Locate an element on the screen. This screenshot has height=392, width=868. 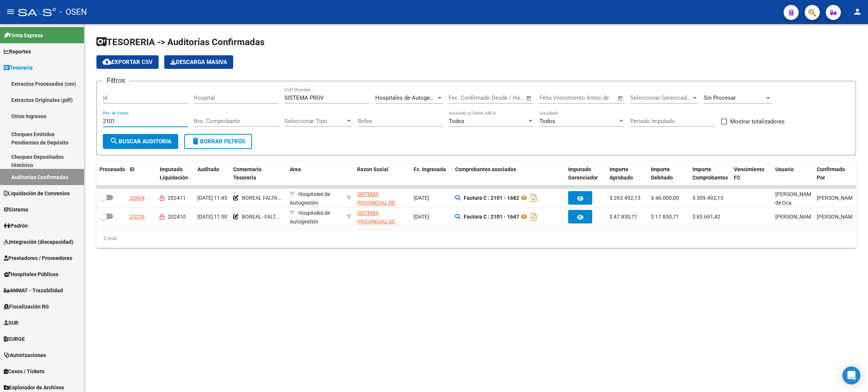
span: Integración (discapacidad) is located at coordinates (38, 242).